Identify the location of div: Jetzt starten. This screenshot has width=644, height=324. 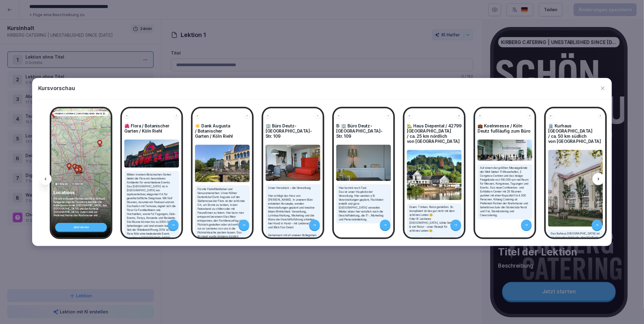
(81, 227).